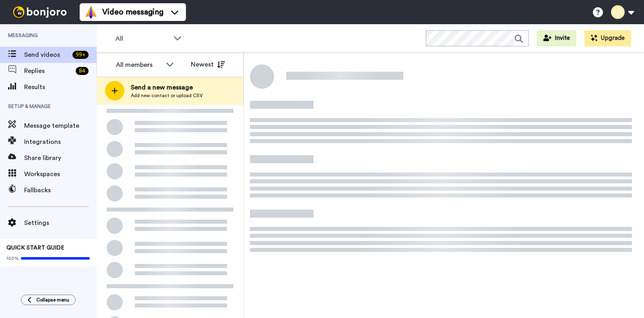 This screenshot has height=318, width=644. What do you see at coordinates (47, 55) in the screenshot?
I see `span: Send videos` at bounding box center [47, 55].